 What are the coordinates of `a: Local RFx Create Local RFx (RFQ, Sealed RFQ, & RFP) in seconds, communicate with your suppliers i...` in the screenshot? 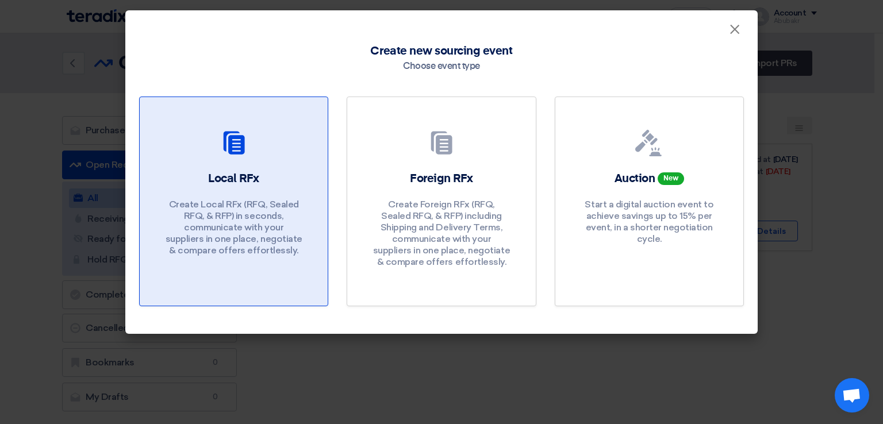 It's located at (233, 201).